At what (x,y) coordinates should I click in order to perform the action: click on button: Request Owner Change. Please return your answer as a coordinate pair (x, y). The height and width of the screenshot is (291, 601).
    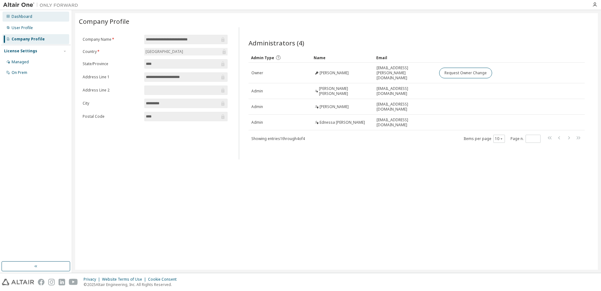
    Looking at the image, I should click on (465, 73).